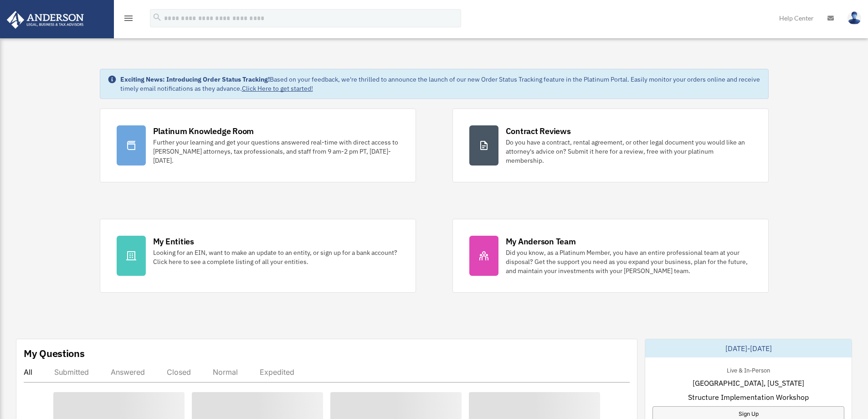  Describe the element at coordinates (277, 372) in the screenshot. I see `div: Expedited` at that location.